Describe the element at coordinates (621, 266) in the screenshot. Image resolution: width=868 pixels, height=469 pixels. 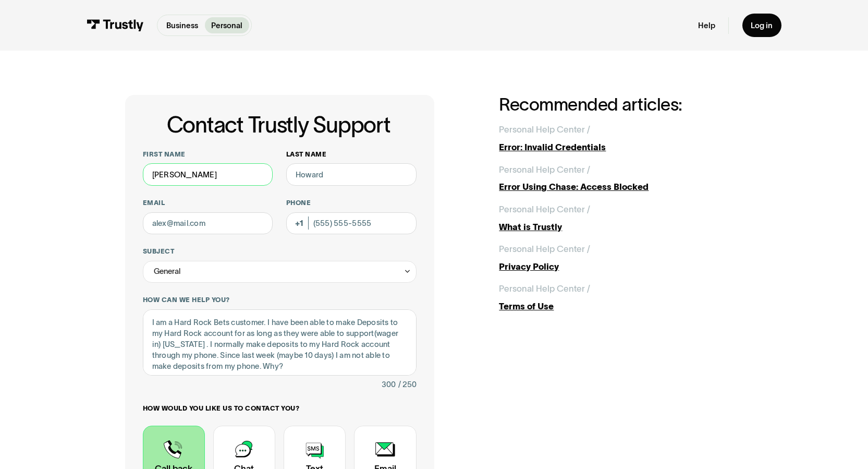
I see `div: Privacy Policy` at that location.